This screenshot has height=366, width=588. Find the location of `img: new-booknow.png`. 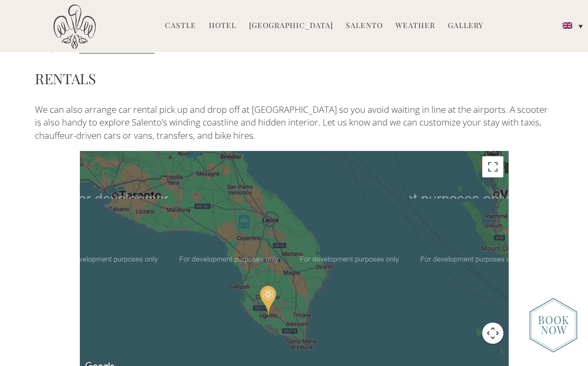

img: new-booknow.png is located at coordinates (553, 325).